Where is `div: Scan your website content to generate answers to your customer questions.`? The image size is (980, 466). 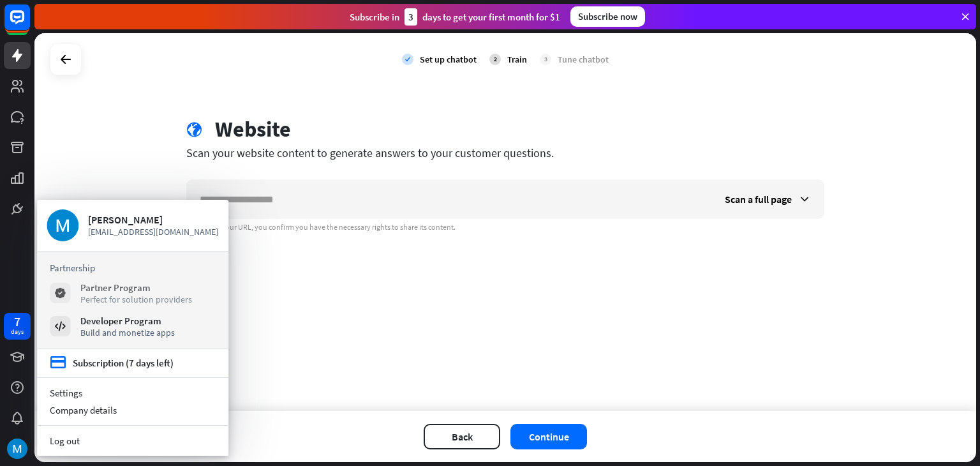
div: Scan your website content to generate answers to your customer questions. is located at coordinates (505, 152).